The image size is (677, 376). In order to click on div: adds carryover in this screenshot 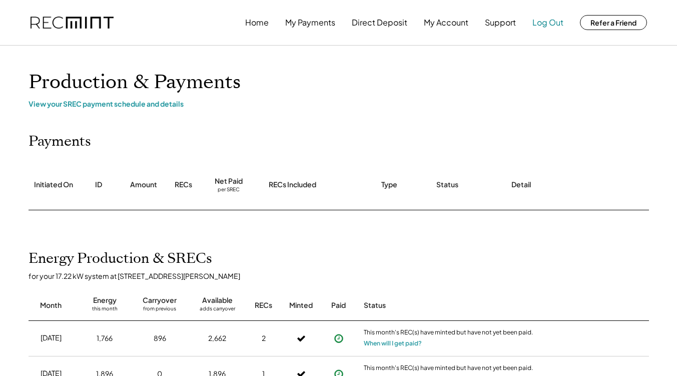, I will do `click(217, 310)`.